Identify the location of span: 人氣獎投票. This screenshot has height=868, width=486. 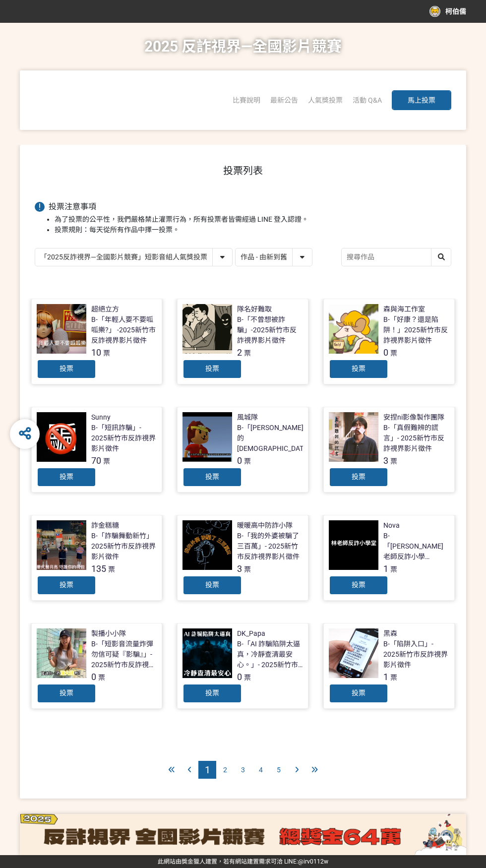
(325, 100).